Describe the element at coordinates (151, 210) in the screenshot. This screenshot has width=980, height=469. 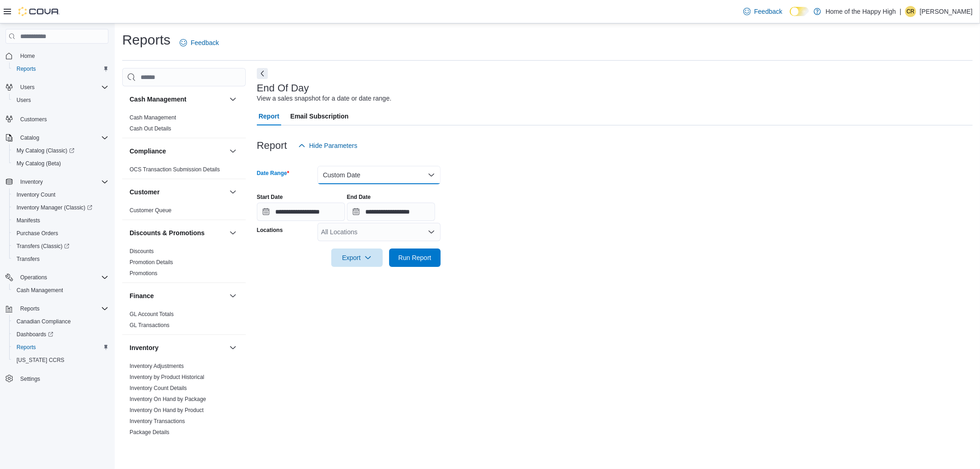
I see `span: Customer Queue` at that location.